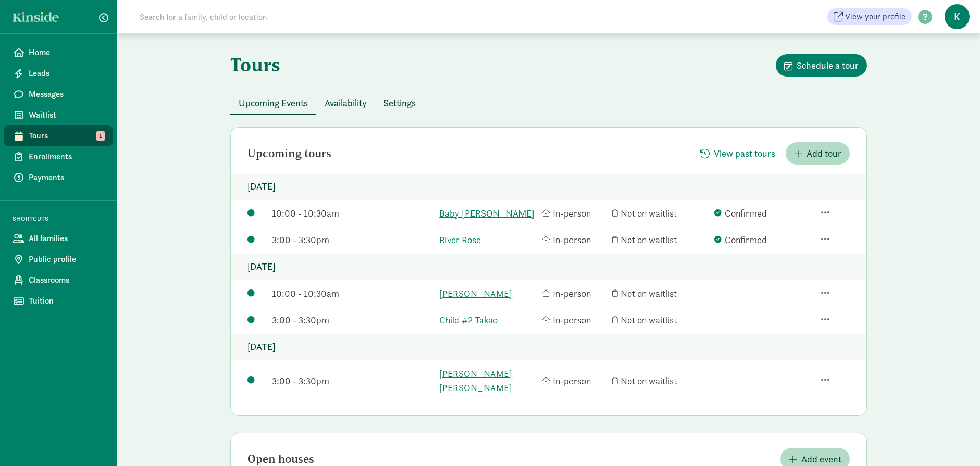 The width and height of the screenshot is (980, 466). What do you see at coordinates (273, 102) in the screenshot?
I see `button: Upcoming Events` at bounding box center [273, 102].